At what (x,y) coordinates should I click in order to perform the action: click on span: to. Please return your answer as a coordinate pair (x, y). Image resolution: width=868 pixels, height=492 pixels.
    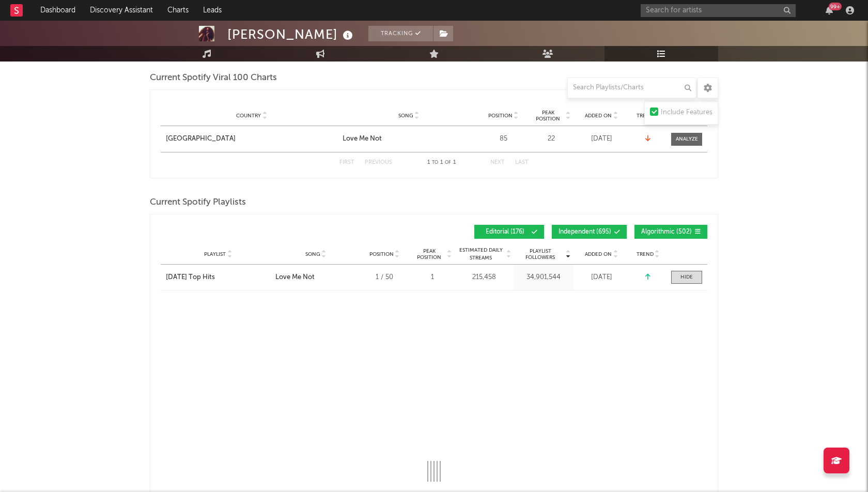
    Looking at the image, I should click on (435, 162).